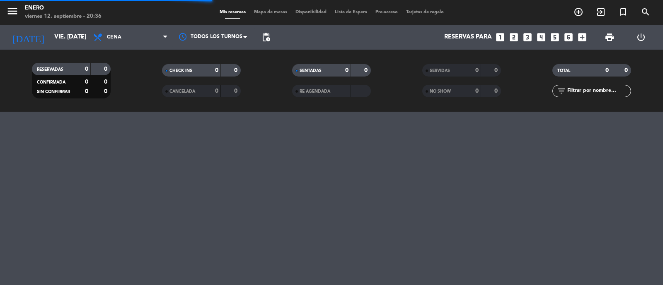 This screenshot has width=663, height=285. What do you see at coordinates (641, 37) in the screenshot?
I see `i: power_settings_new` at bounding box center [641, 37].